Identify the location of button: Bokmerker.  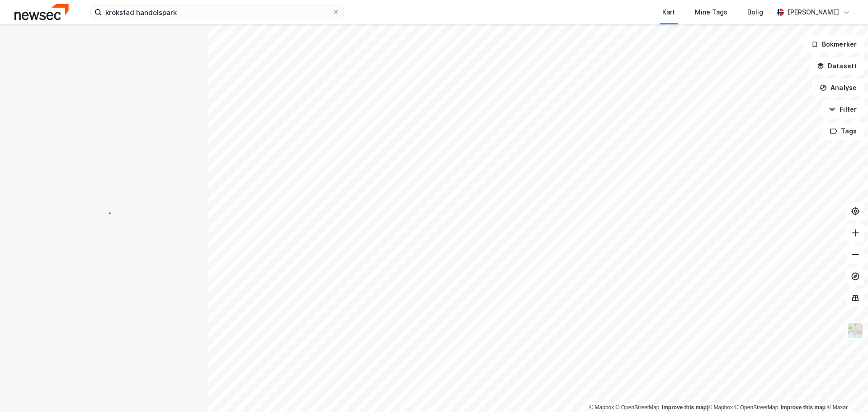
(834, 45).